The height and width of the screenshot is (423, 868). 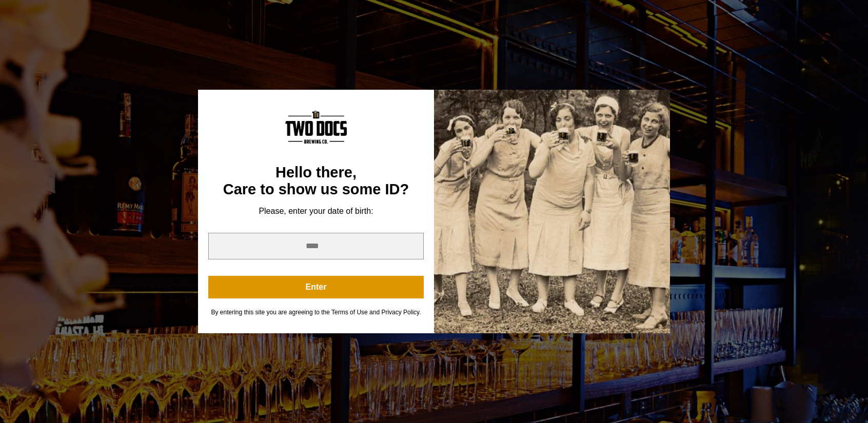 What do you see at coordinates (316, 312) in the screenshot?
I see `div: By entering this site you are agreeing to the Terms of Use and Privacy Policy.` at bounding box center [316, 312].